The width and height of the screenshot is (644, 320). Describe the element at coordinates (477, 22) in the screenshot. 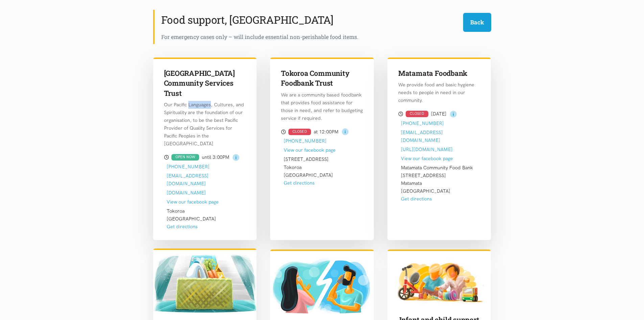

I see `button: Back` at that location.